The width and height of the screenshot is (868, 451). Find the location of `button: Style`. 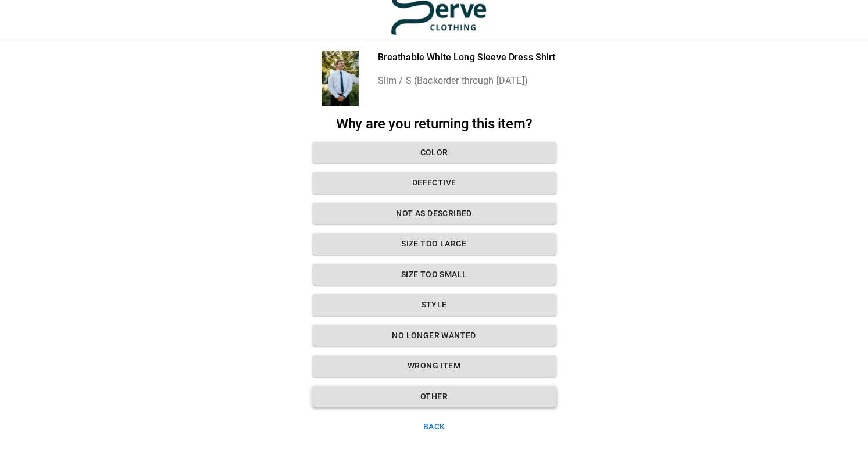

button: Style is located at coordinates (434, 305).